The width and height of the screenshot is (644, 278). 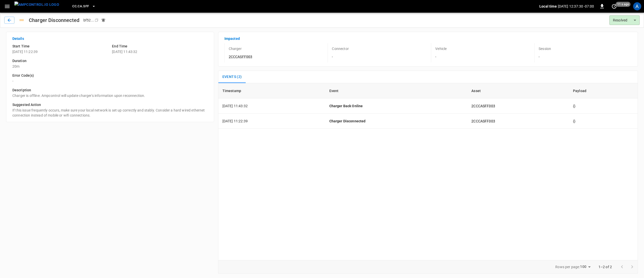 I want to click on span: 11 s ago, so click(x=623, y=4).